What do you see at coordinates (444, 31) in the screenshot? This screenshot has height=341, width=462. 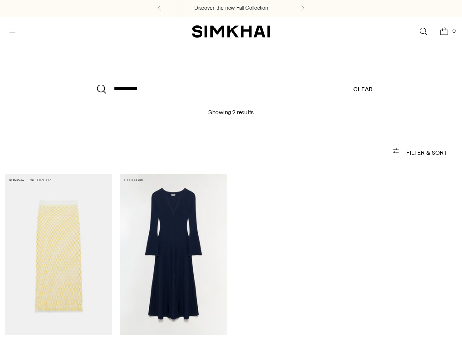 I see `a: Open cart modal` at bounding box center [444, 31].